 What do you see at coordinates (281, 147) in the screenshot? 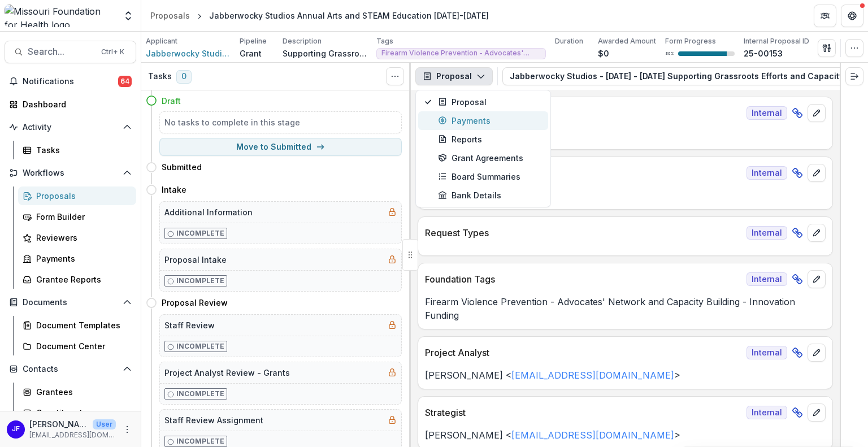
I see `button: Move to Submitted` at bounding box center [281, 147].